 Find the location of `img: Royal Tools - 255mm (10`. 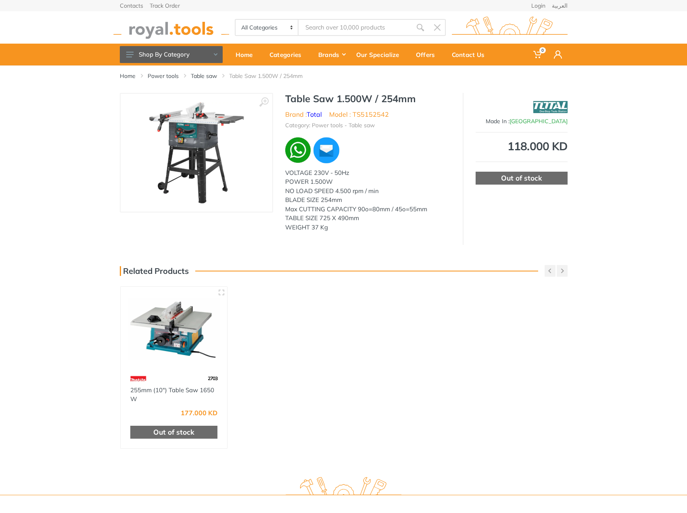

img: Royal Tools - 255mm (10 is located at coordinates (174, 328).